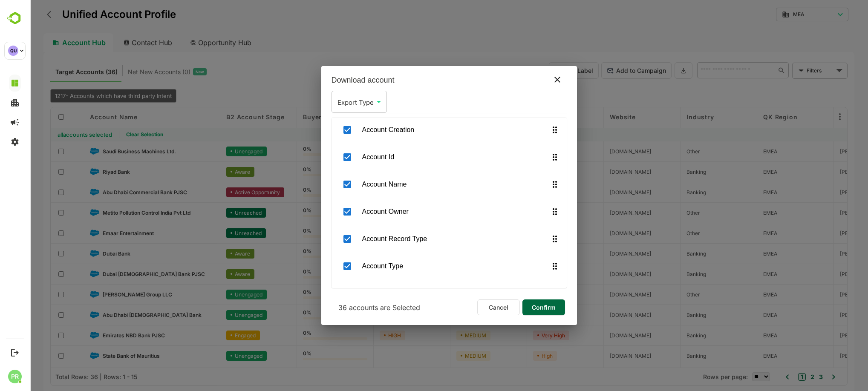  I want to click on li: Account Record Type, so click(419, 239).